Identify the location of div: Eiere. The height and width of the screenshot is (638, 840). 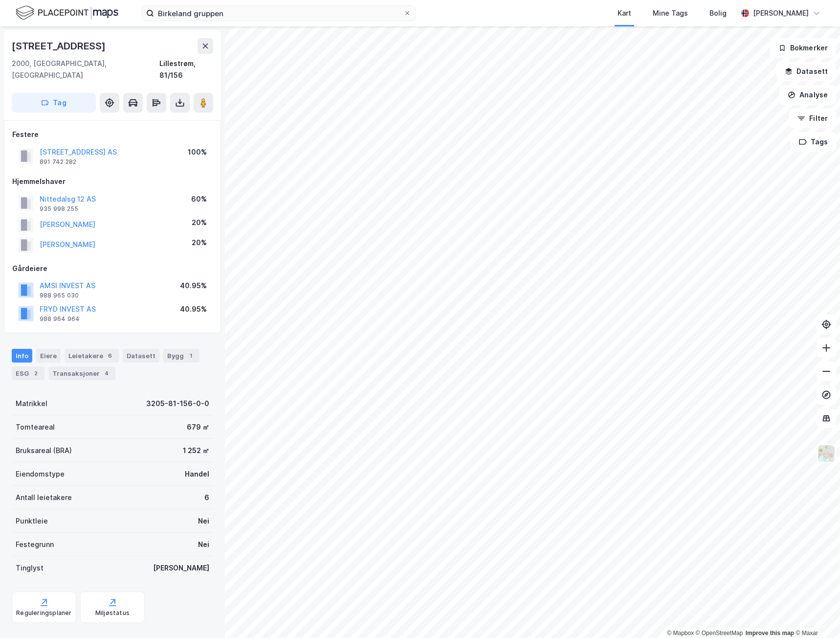
(48, 356).